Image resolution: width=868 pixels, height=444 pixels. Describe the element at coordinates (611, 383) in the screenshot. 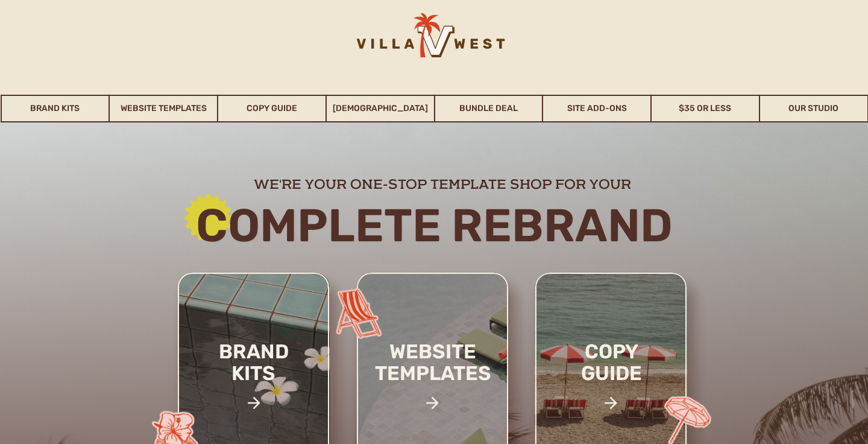

I see `h2: copy guide` at that location.